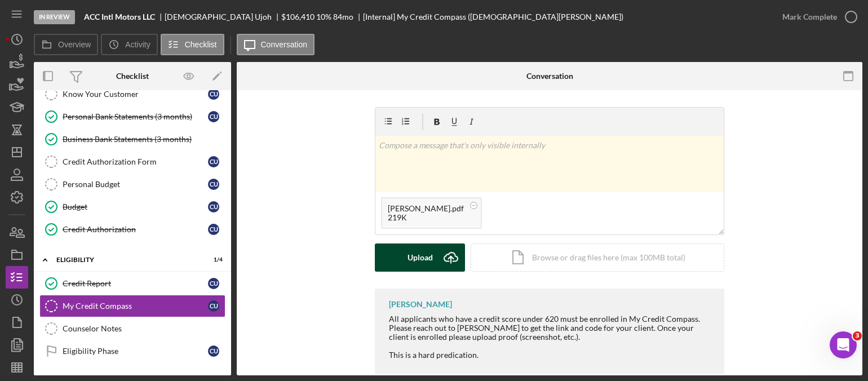 Image resolution: width=868 pixels, height=381 pixels. What do you see at coordinates (817, 17) in the screenshot?
I see `button: Mark Complete` at bounding box center [817, 17].